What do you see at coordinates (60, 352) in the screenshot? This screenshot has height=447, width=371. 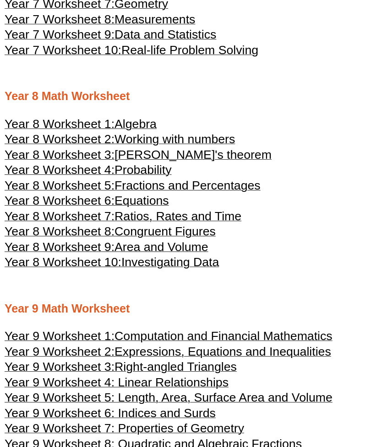 I see `span: Year 9 Worksheet 2:` at bounding box center [60, 352].